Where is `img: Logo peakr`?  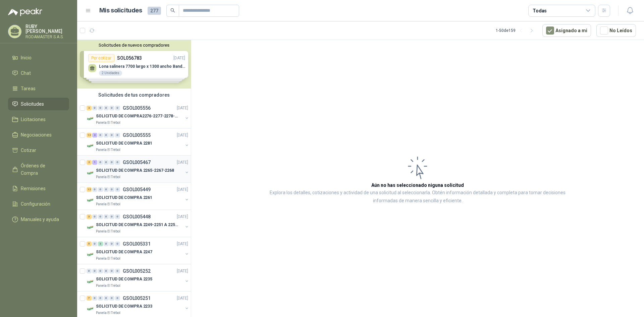
img: Logo peakr is located at coordinates (25, 12).